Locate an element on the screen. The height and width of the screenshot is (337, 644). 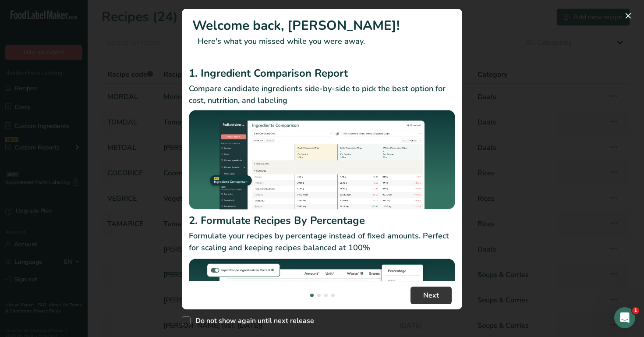
p: Formulate your recipes by percentage instead of fixed amounts. Perfect for scaling and keeping re... is located at coordinates (322, 242).